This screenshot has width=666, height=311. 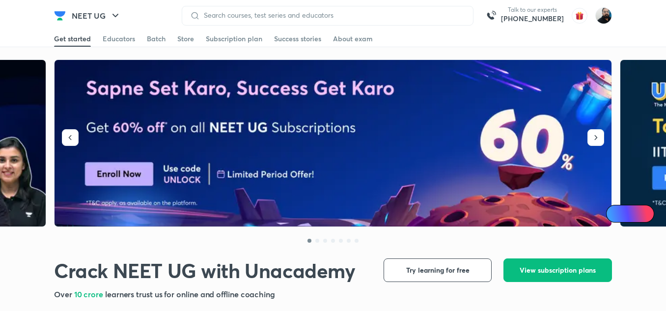 What do you see at coordinates (72, 39) in the screenshot?
I see `div: Get started` at bounding box center [72, 39].